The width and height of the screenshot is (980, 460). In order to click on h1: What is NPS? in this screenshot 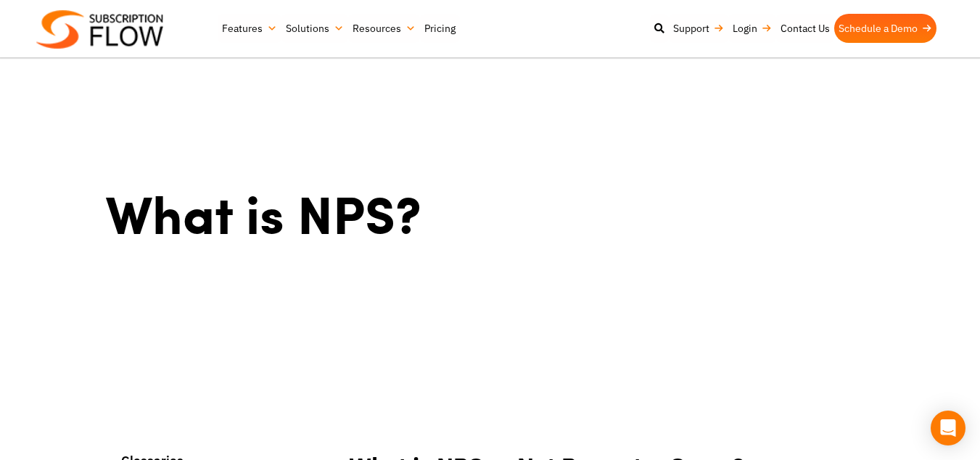, I will do `click(349, 213)`.